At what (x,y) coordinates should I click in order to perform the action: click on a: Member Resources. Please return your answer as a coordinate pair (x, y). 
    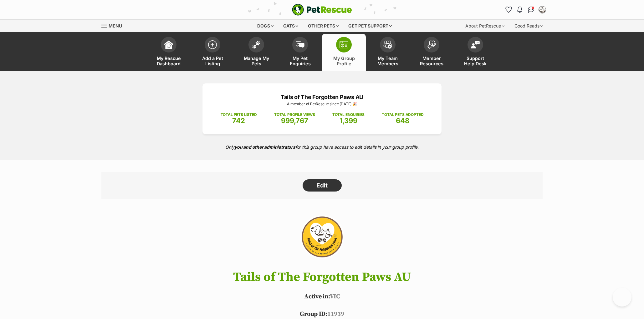
    Looking at the image, I should click on (432, 52).